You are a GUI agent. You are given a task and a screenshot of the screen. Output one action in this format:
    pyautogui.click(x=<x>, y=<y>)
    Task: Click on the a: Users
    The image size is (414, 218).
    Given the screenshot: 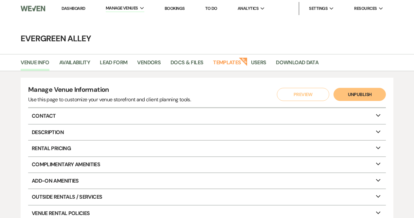 What is the action you would take?
    pyautogui.click(x=259, y=65)
    